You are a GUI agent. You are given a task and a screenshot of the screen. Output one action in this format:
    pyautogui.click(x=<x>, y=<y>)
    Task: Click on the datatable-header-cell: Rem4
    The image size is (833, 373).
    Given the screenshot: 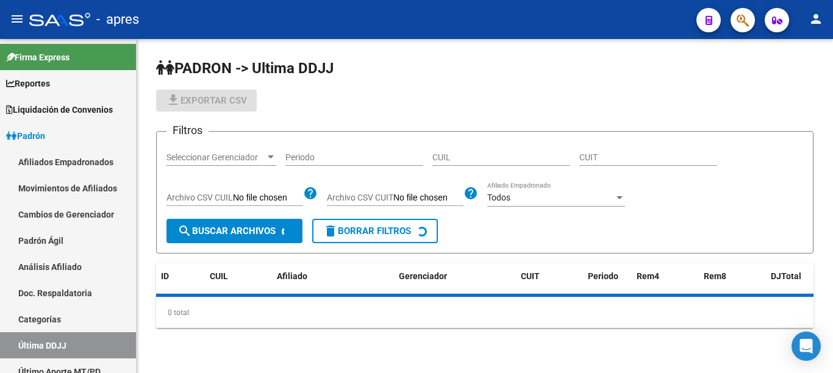 What is the action you would take?
    pyautogui.click(x=665, y=276)
    